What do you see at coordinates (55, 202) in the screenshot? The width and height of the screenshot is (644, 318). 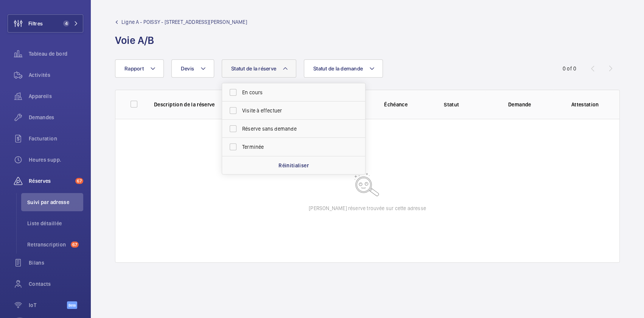 I see `span: Suivi par adresse` at bounding box center [55, 202].